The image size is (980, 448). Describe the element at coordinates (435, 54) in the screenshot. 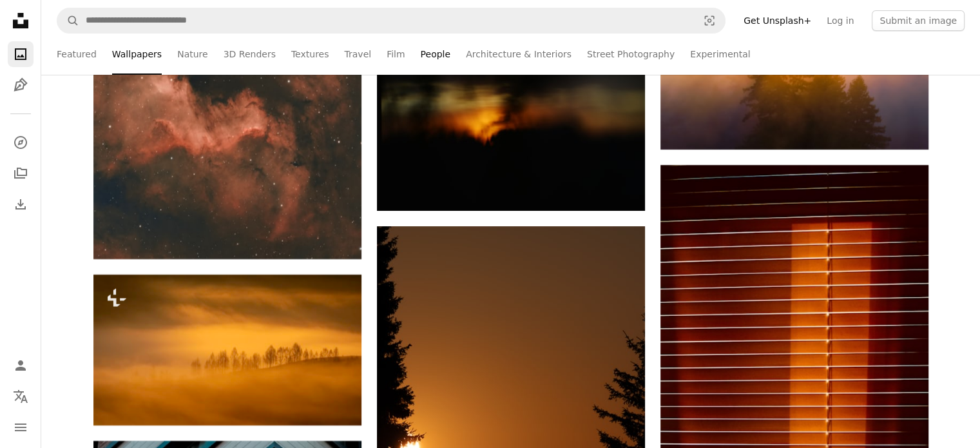

I see `a: People` at that location.